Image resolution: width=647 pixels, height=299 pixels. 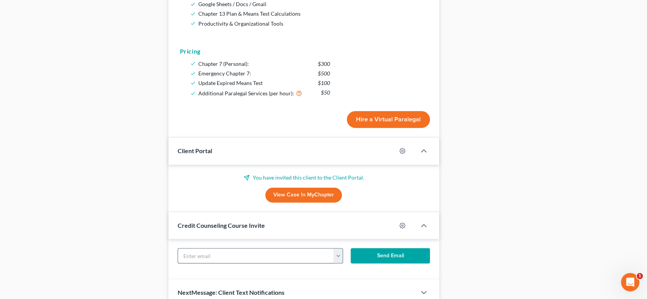 What do you see at coordinates (304, 195) in the screenshot?
I see `a: View Case in MyChapter` at bounding box center [304, 195].